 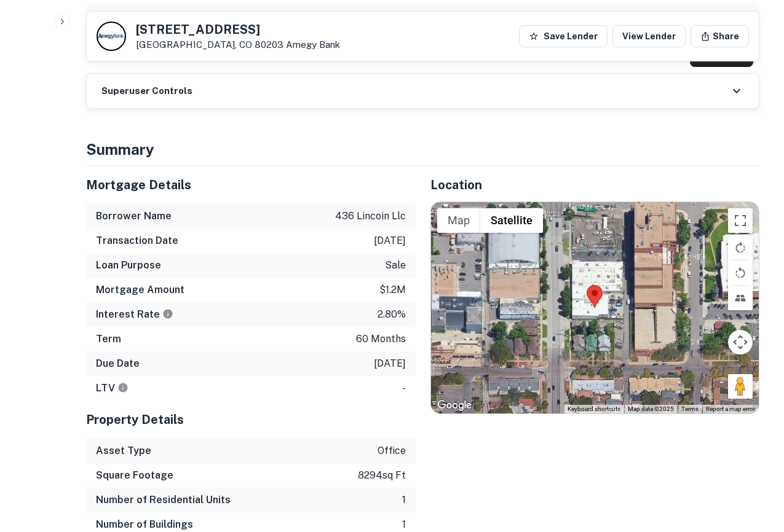 I want to click on p: 436 lincoin llc, so click(x=370, y=216).